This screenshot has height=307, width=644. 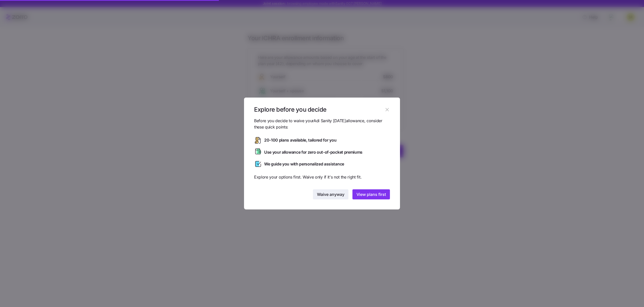 I want to click on span: We guide you with personalized assistance, so click(x=304, y=164).